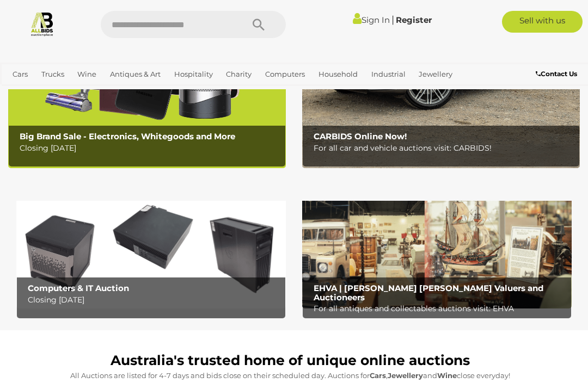  What do you see at coordinates (437, 249) in the screenshot?
I see `img: EHVA | Evans Hastings Valuers and Auctioneers` at bounding box center [437, 249].